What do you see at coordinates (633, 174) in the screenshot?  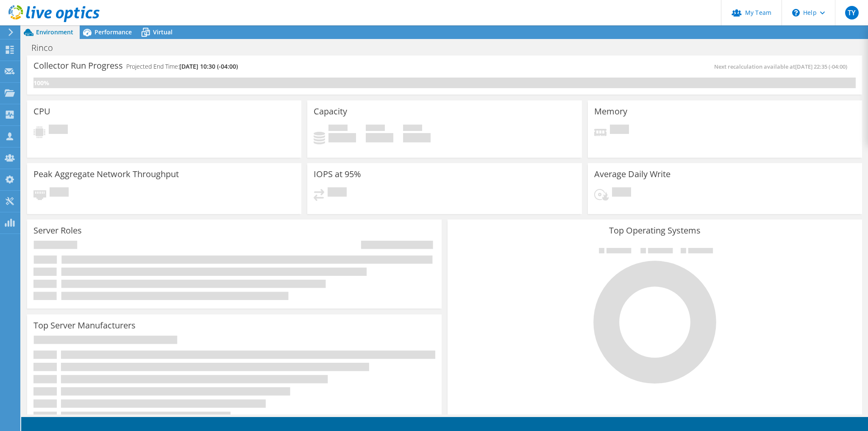 I see `h3: Average Daily Write` at bounding box center [633, 174].